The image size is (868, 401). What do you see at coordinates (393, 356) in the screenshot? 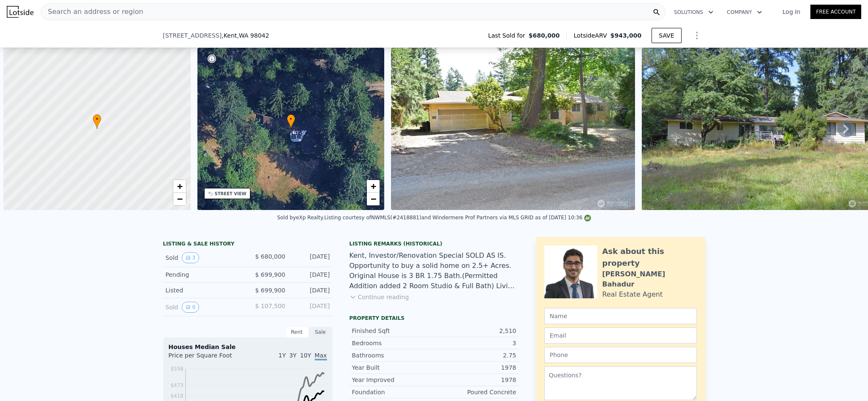
I see `div: Bathrooms` at bounding box center [393, 356].